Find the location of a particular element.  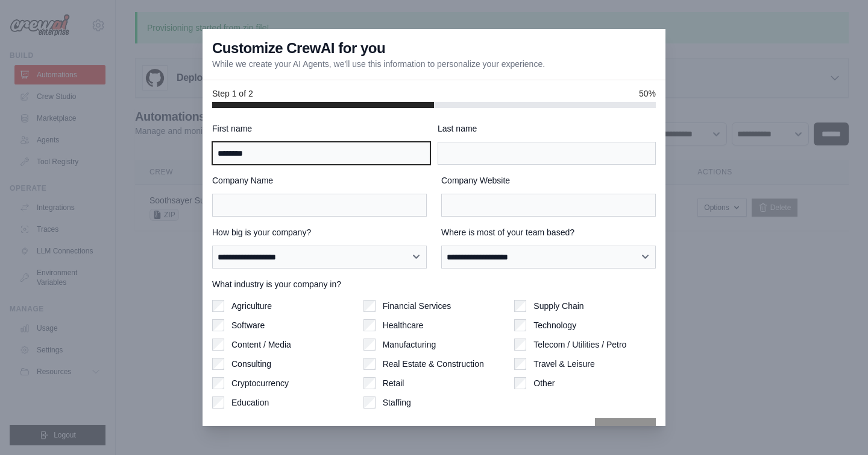

label: Where is most of your team based? is located at coordinates (548, 232).